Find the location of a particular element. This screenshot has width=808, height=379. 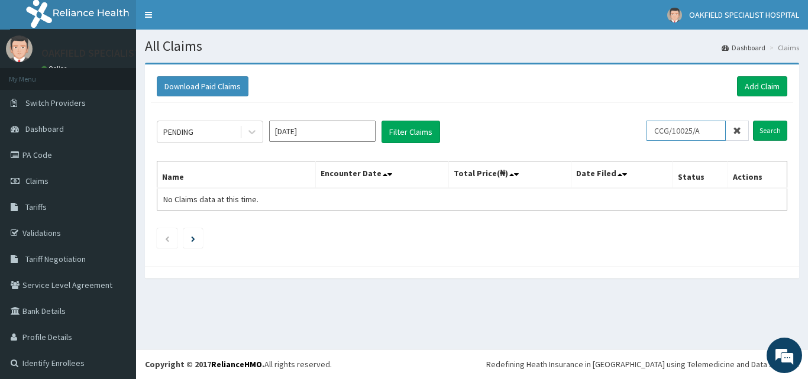

footer: All rights reserved. is located at coordinates (472, 364).